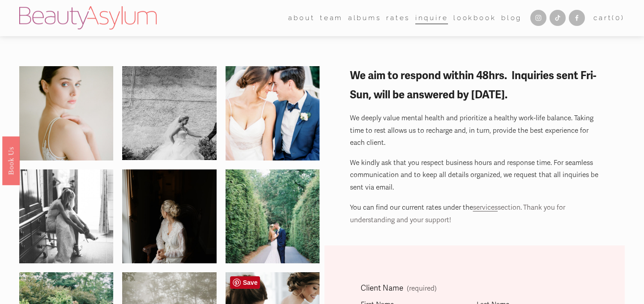 The image size is (644, 304). Describe the element at coordinates (11, 161) in the screenshot. I see `a: Book Us` at that location.